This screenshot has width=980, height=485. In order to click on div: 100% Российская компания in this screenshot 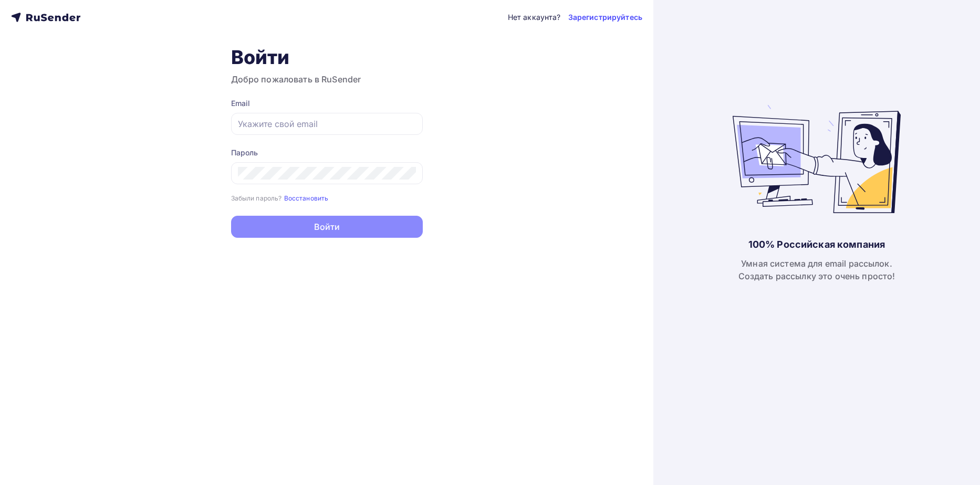, I will do `click(817, 245)`.